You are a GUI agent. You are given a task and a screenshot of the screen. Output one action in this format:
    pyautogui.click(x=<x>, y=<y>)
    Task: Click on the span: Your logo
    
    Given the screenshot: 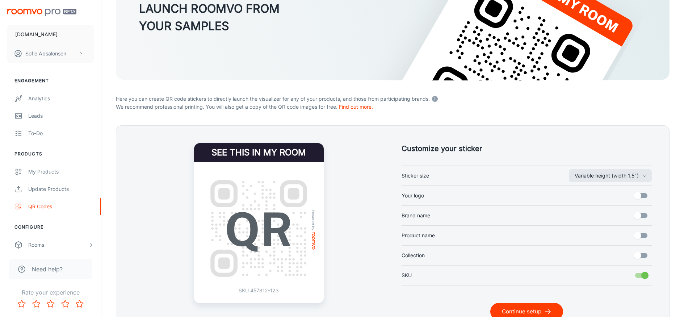 What is the action you would take?
    pyautogui.click(x=413, y=196)
    